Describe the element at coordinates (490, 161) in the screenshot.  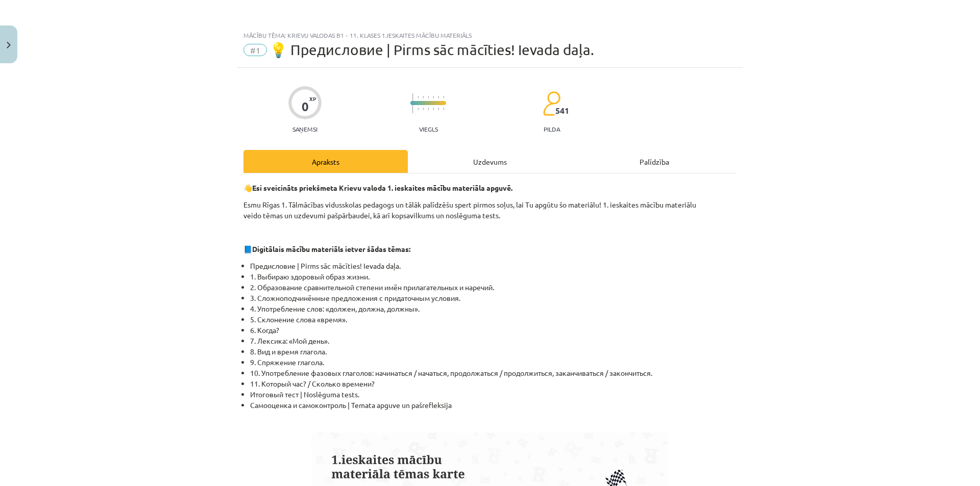
I see `div: Uzdevums` at that location.